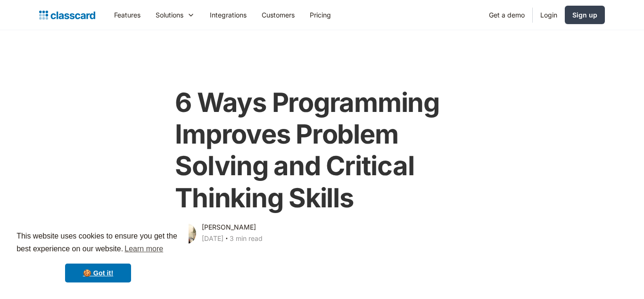  I want to click on a: Get a demo, so click(507, 15).